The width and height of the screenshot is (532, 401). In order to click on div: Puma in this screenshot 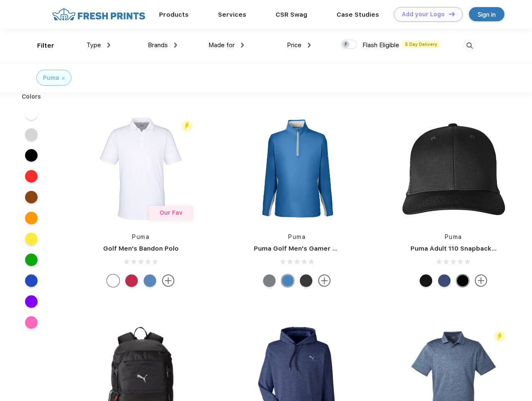, I will do `click(51, 77)`.